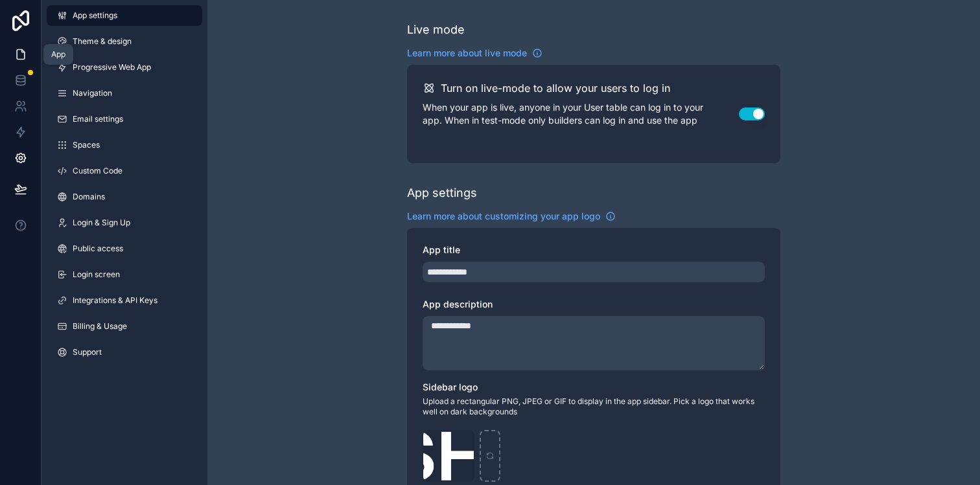  I want to click on a: Login & Sign Up, so click(124, 223).